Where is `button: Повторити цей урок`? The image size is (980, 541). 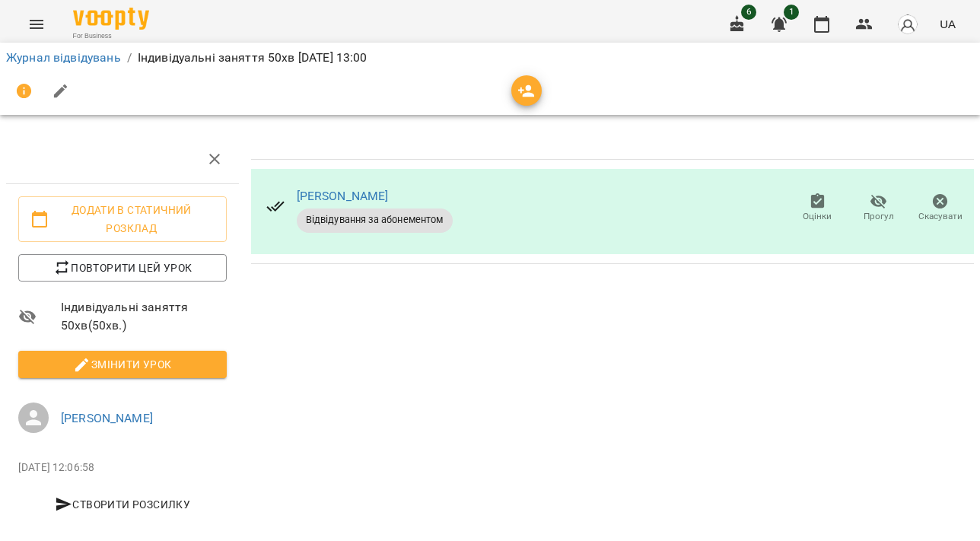
button: Повторити цей урок is located at coordinates (122, 268).